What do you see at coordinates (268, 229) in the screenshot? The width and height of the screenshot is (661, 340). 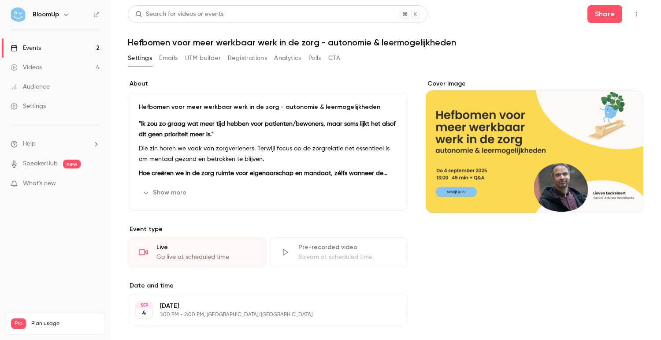 I see `p: Event type` at bounding box center [268, 229].